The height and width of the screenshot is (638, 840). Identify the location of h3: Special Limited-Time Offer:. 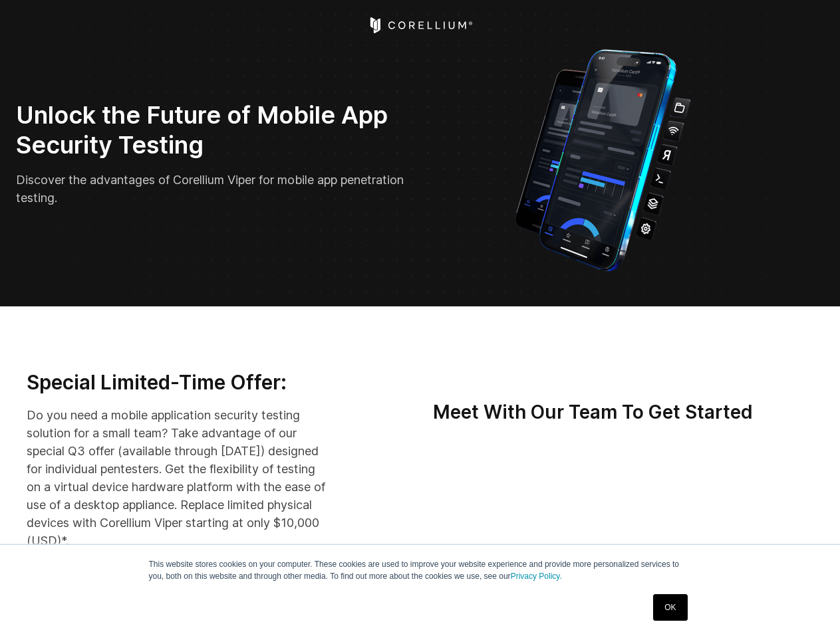
(178, 383).